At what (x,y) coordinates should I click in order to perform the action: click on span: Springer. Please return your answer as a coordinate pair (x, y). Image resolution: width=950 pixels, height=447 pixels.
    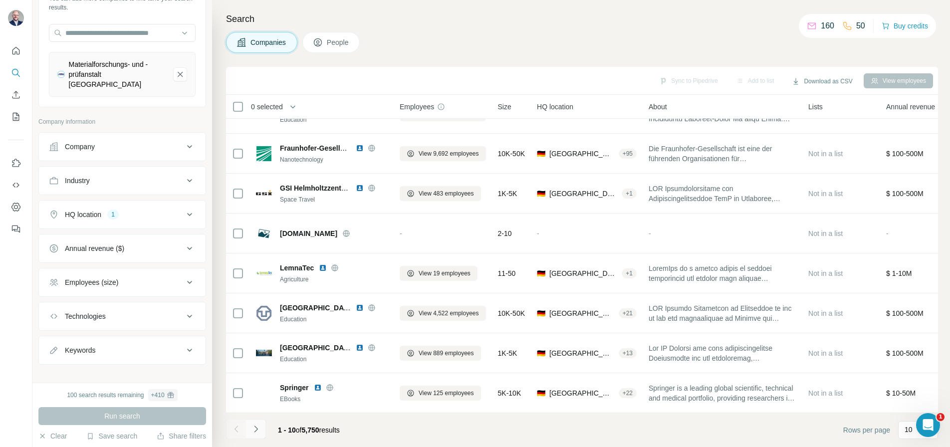
    Looking at the image, I should click on (294, 388).